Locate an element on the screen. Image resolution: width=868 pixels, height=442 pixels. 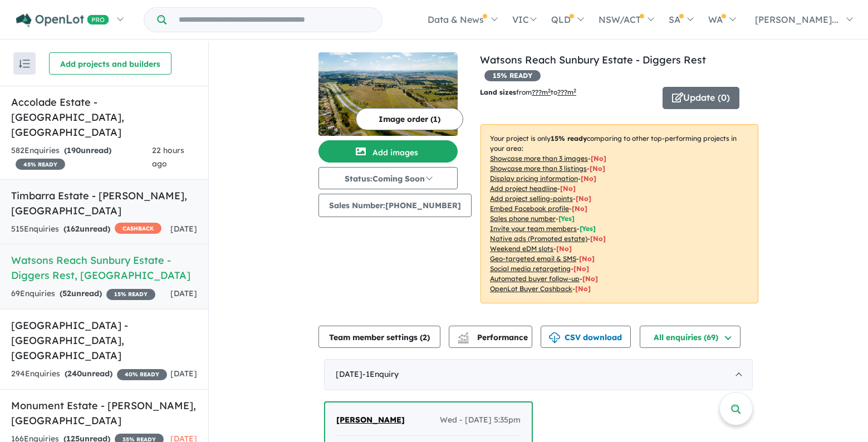
u: Automated buyer follow-up is located at coordinates (534, 278).